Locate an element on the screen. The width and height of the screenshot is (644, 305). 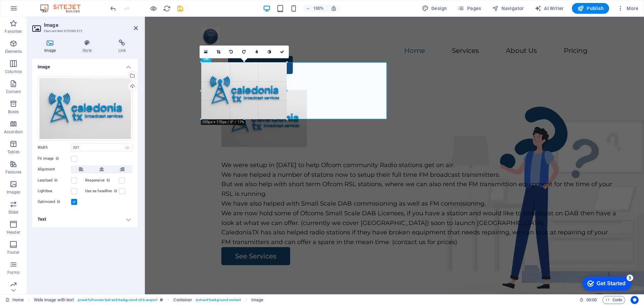
a: Blur is located at coordinates (257, 52).